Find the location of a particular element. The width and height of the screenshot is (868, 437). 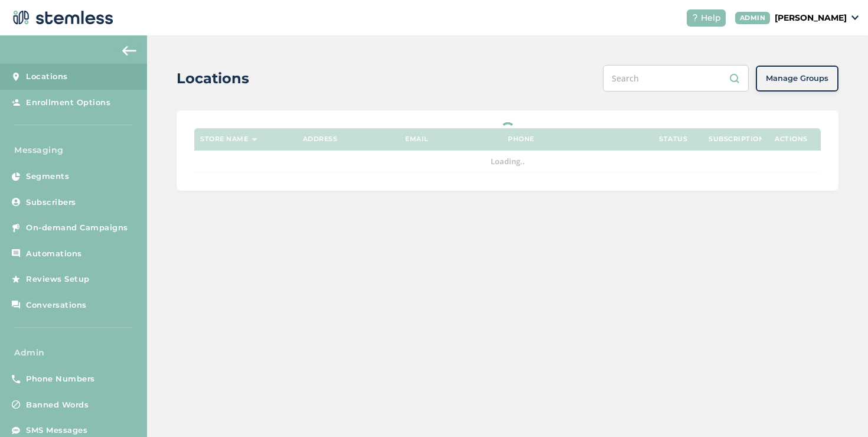

span: Enrollment Options is located at coordinates (68, 103).